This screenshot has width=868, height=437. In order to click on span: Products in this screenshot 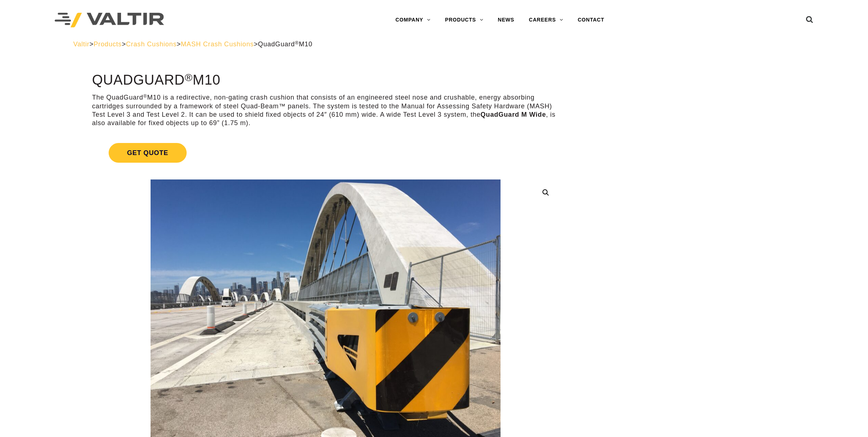, I will do `click(107, 44)`.